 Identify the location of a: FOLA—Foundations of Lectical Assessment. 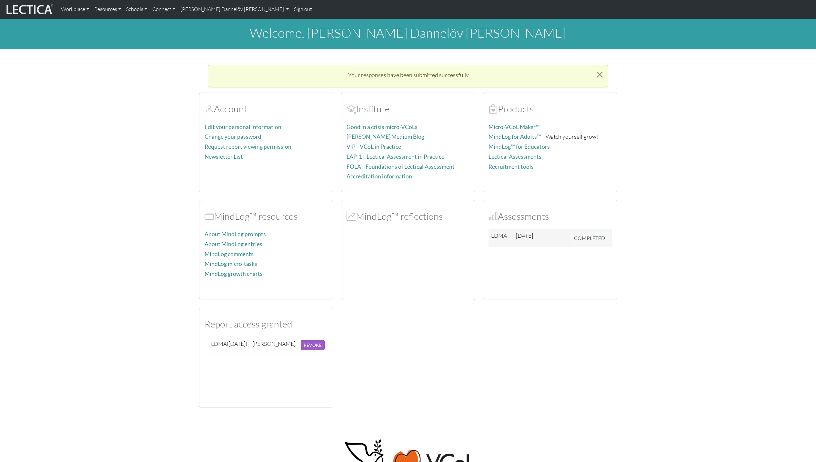
(400, 166).